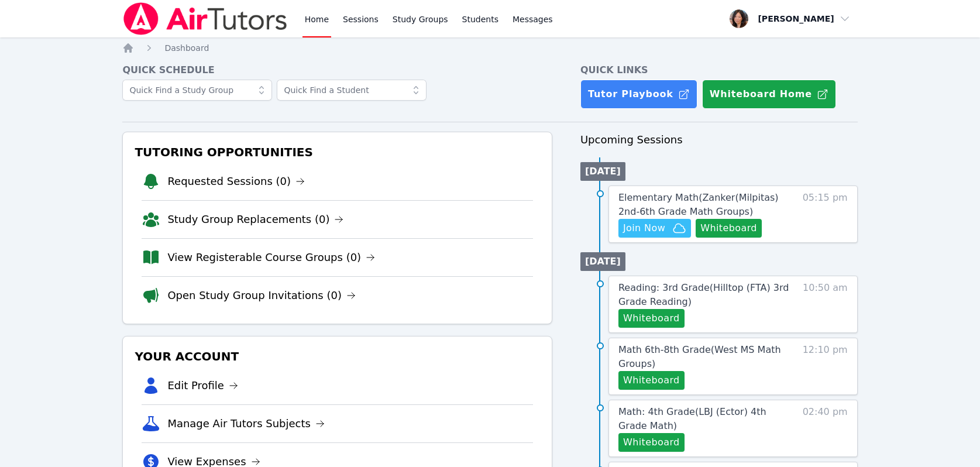 This screenshot has width=980, height=467. Describe the element at coordinates (202, 385) in the screenshot. I see `a: Edit Profile` at that location.